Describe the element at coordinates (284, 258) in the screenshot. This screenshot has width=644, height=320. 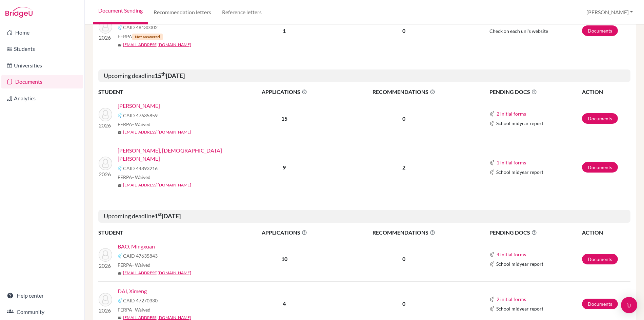
I see `b: 10` at that location.